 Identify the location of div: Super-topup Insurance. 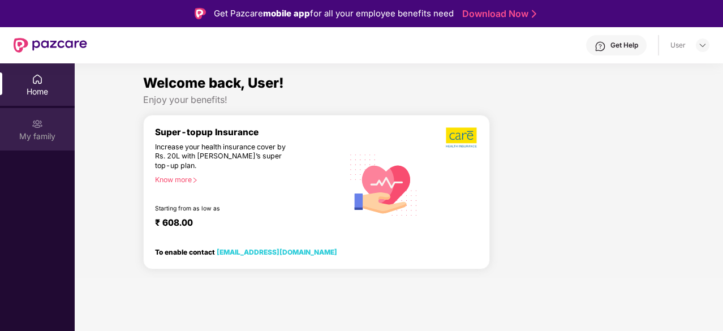
(249, 132).